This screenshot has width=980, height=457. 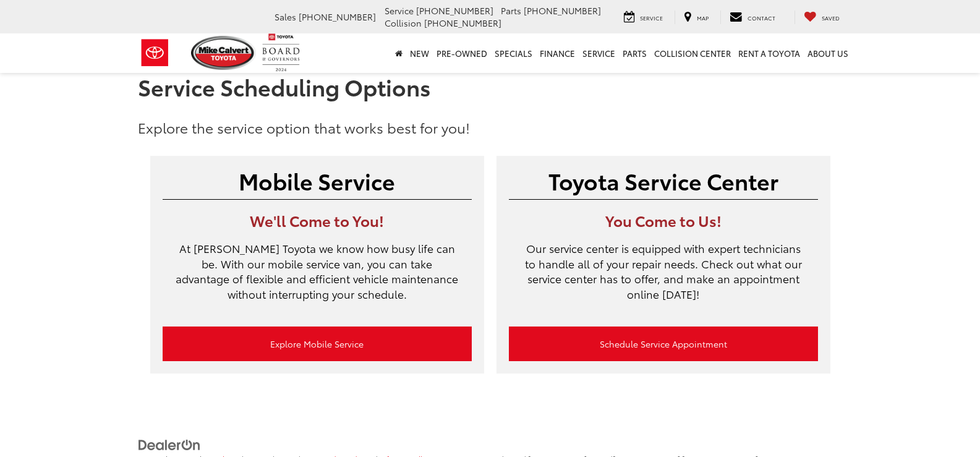 I want to click on a: Pre-Owned, so click(x=462, y=53).